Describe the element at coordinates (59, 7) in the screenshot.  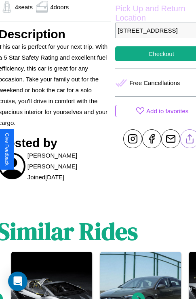
I see `p: 4 doors` at that location.